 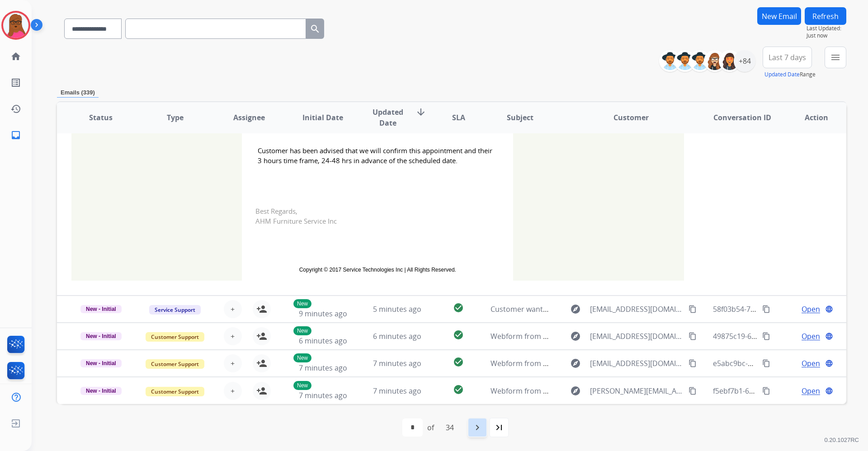 I want to click on button: Refresh, so click(x=826, y=16).